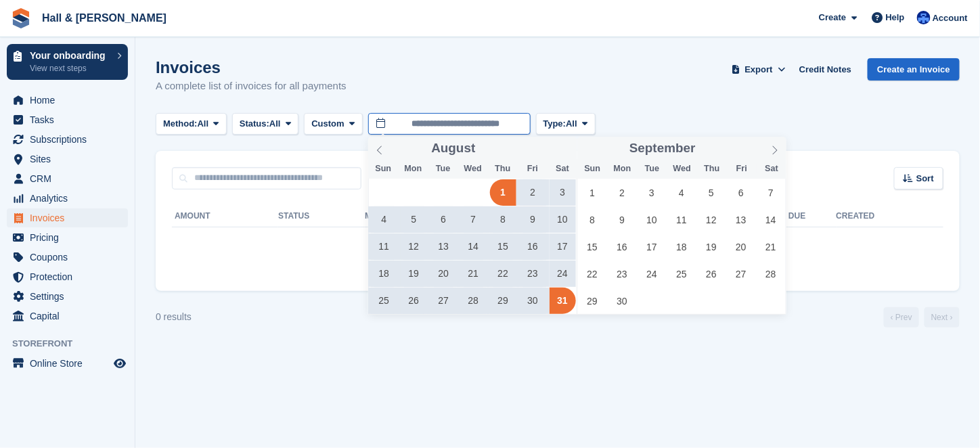 The height and width of the screenshot is (448, 980). Describe the element at coordinates (251, 67) in the screenshot. I see `h1: Invoices` at that location.